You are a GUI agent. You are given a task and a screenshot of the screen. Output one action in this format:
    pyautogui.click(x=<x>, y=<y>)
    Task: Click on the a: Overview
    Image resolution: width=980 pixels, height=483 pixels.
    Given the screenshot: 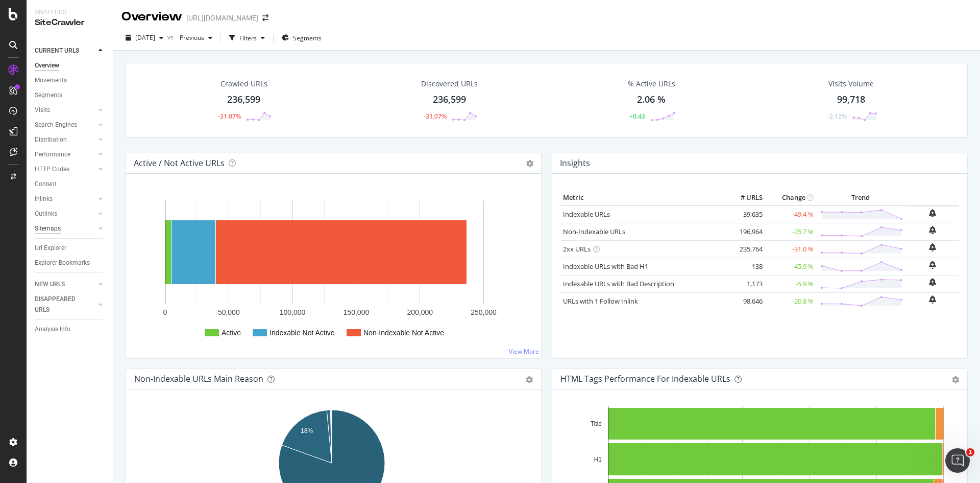 What is the action you would take?
    pyautogui.click(x=70, y=65)
    